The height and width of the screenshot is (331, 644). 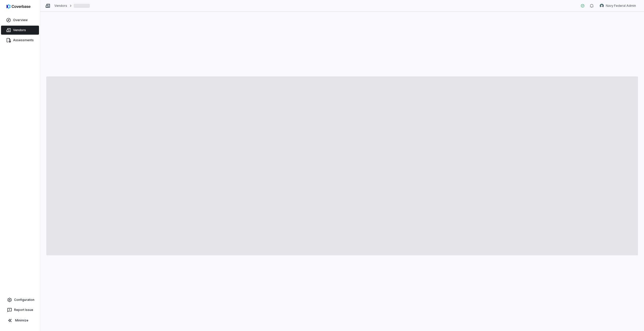 What do you see at coordinates (602, 6) in the screenshot?
I see `img: Navy Federal Admin avatar` at bounding box center [602, 6].